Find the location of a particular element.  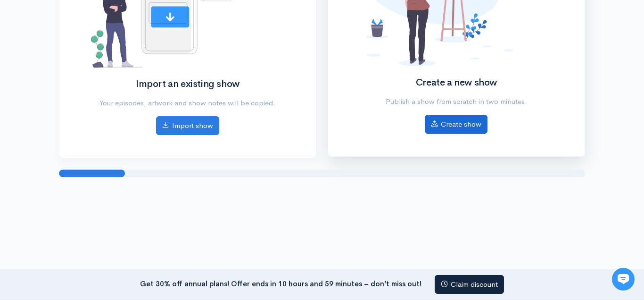

h1: Hi 👋 is located at coordinates (95, 54).